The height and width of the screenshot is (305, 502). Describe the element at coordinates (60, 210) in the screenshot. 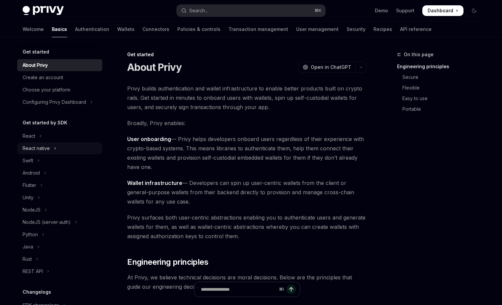

I see `button: Toggle NodeJS section` at that location.